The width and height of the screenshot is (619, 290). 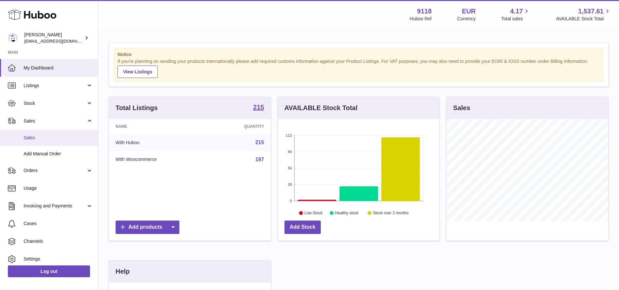 I want to click on text: 112, so click(x=289, y=135).